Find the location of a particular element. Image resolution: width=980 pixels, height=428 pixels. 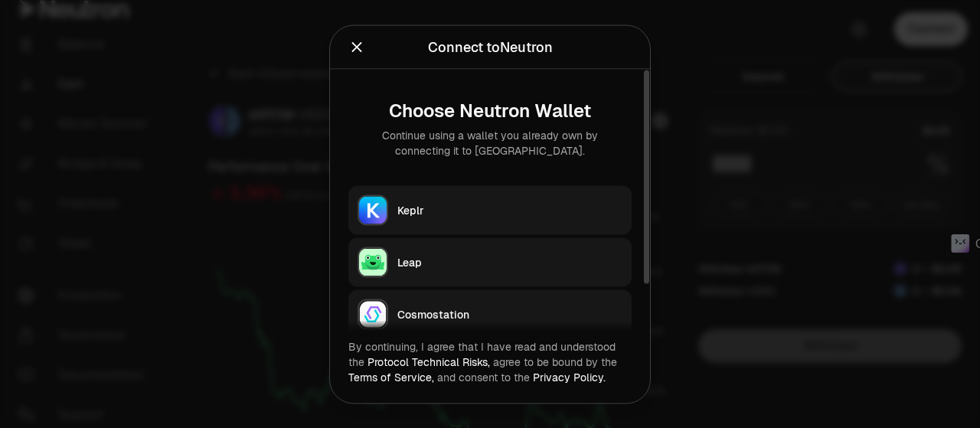

div: Leap is located at coordinates (510, 262).